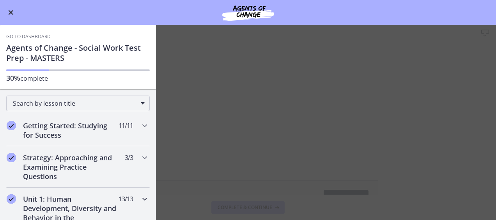 This screenshot has height=220, width=496. I want to click on span: Search by lesson title, so click(75, 103).